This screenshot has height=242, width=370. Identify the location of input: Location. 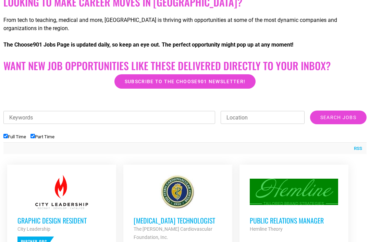
(262, 118).